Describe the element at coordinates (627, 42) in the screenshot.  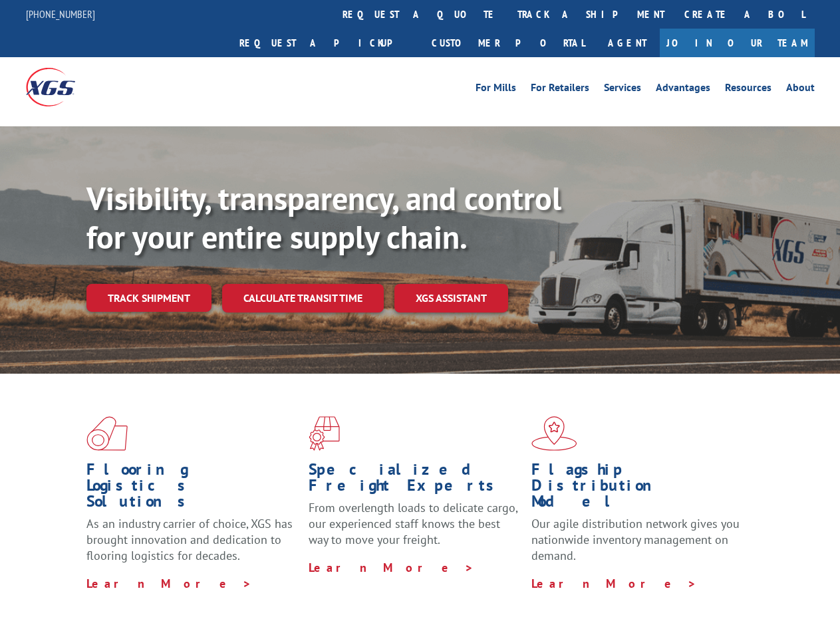
I see `a: Agent` at that location.